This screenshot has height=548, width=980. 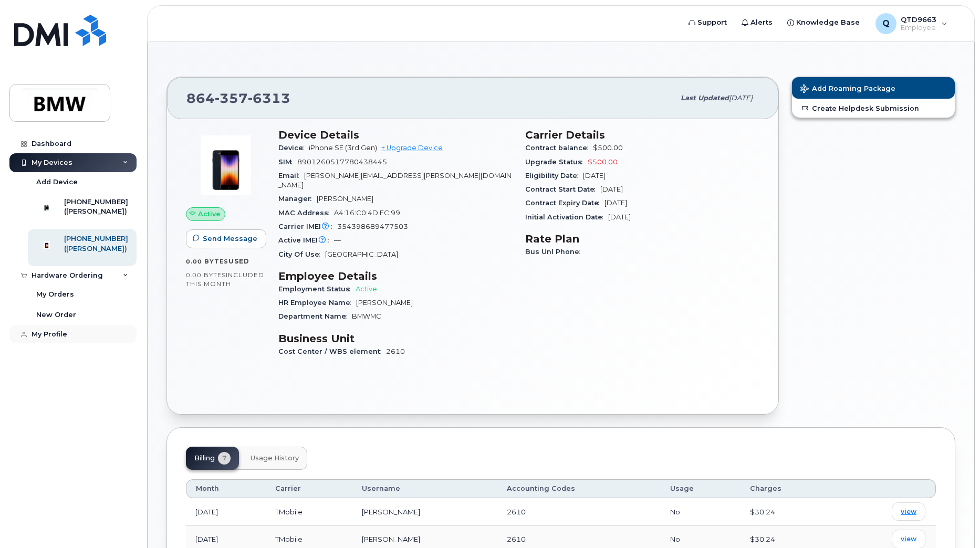 I want to click on button: Send Message, so click(x=226, y=239).